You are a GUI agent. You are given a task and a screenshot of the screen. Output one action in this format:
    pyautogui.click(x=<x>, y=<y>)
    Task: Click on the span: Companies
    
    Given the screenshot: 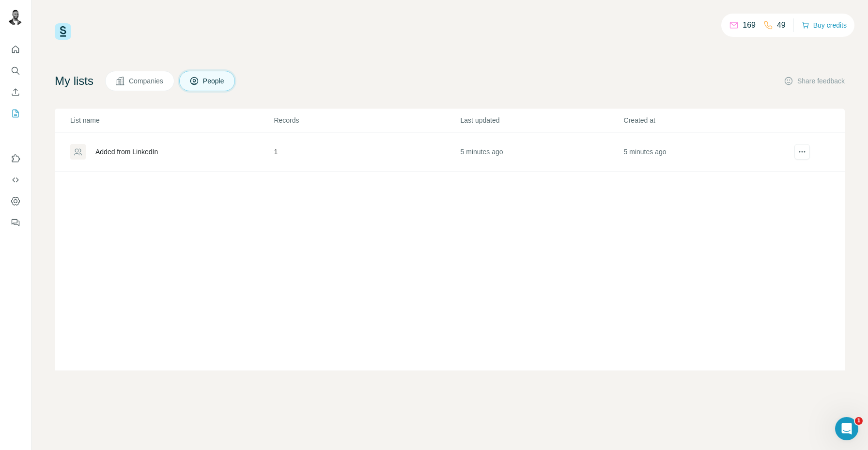 What is the action you would take?
    pyautogui.click(x=146, y=81)
    